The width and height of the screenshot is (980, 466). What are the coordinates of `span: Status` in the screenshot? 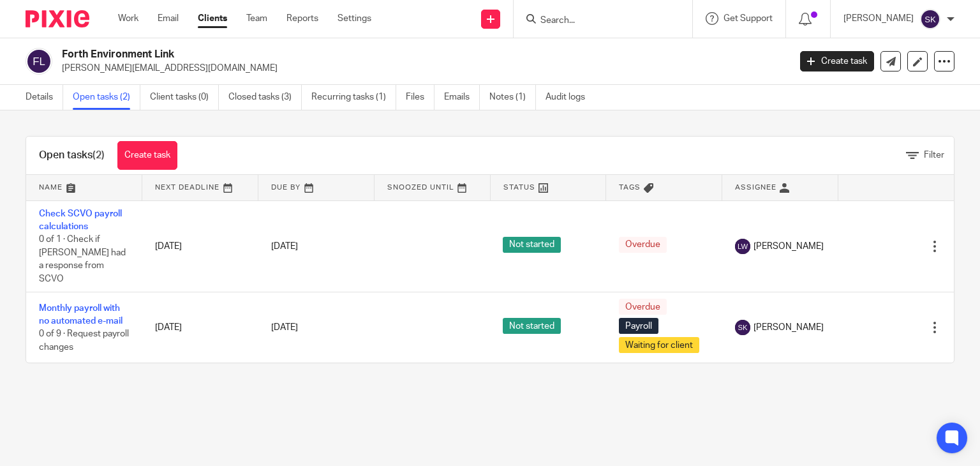 It's located at (519, 187).